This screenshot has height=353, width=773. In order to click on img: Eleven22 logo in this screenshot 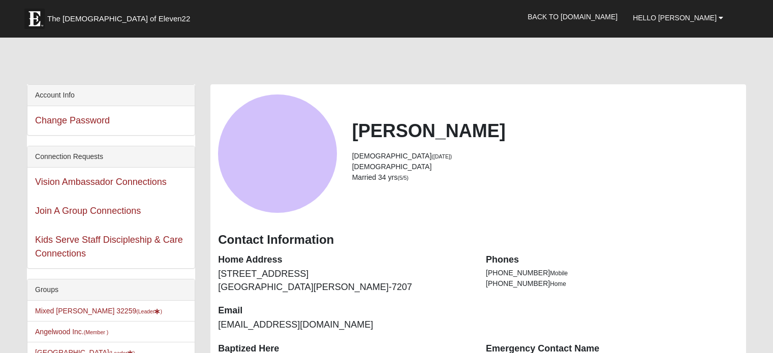, I will do `click(35, 19)`.